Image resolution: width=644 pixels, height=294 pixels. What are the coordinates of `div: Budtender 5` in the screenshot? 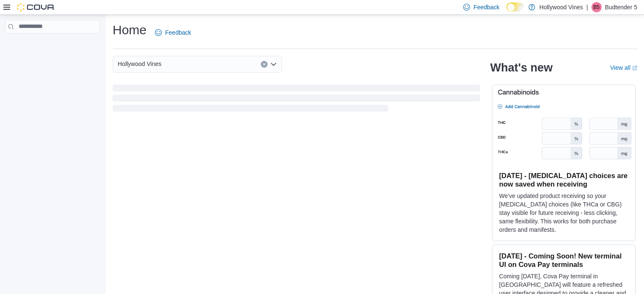 It's located at (597, 7).